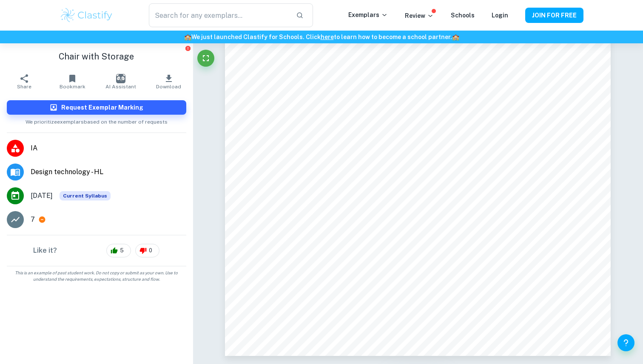  I want to click on button: Request Exemplar Marking, so click(97, 107).